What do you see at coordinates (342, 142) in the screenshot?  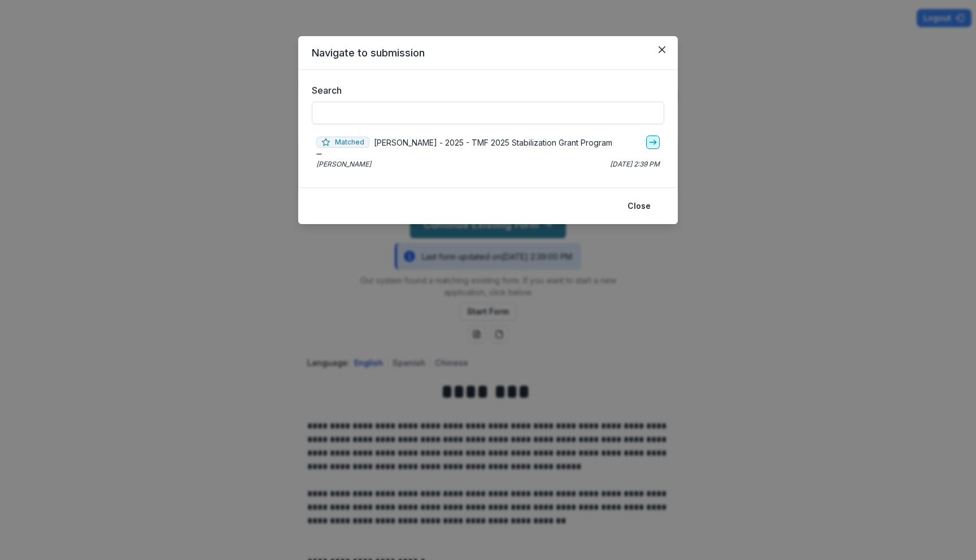 I see `span: Matched` at bounding box center [342, 142].